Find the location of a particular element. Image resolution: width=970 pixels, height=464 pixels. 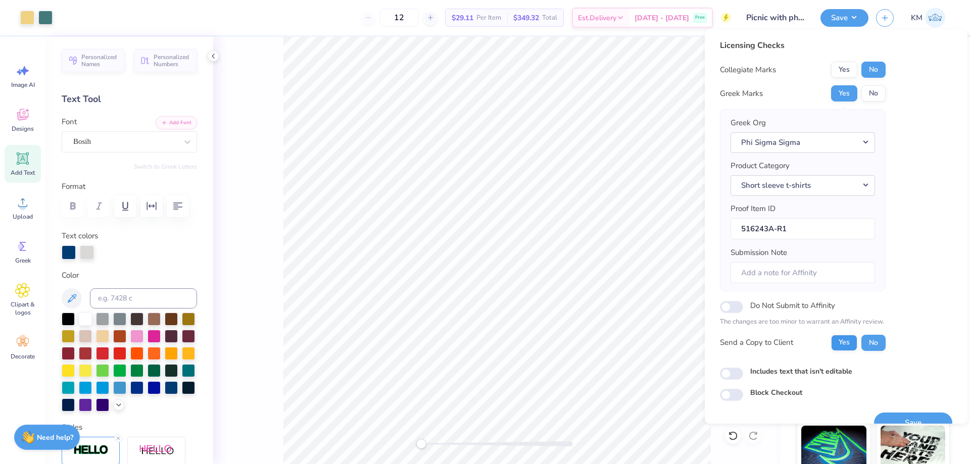

label: Styles is located at coordinates (72, 428).